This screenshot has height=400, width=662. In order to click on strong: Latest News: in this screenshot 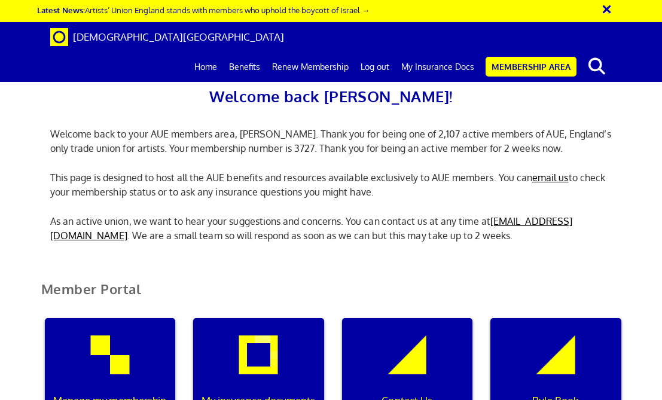, I will do `click(61, 10)`.